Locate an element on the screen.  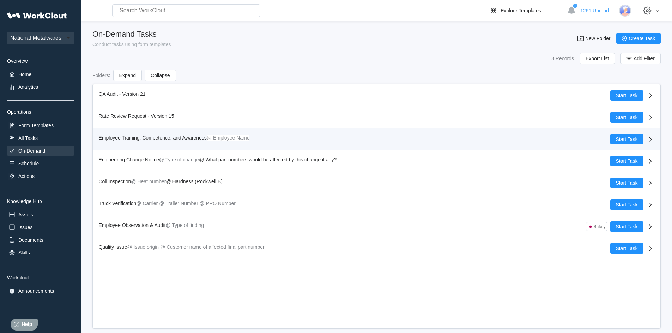
mark: @ Trailer Number is located at coordinates (178, 203).